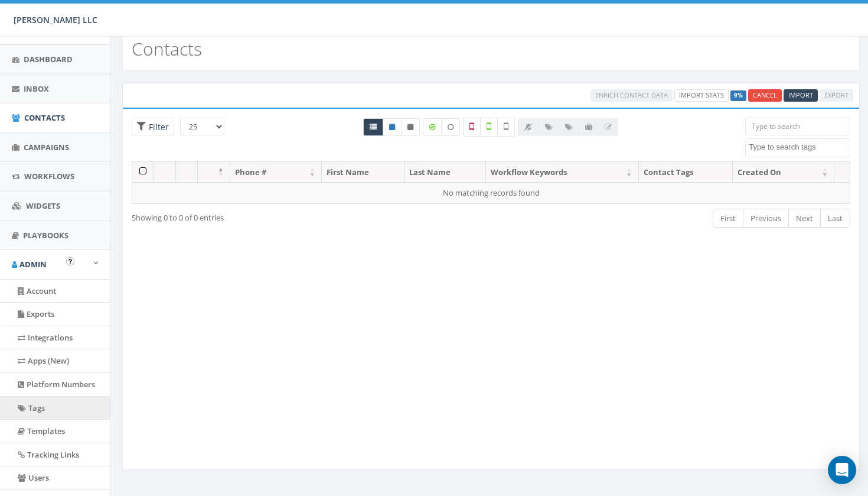  Describe the element at coordinates (157, 126) in the screenshot. I see `span: Filter` at that location.